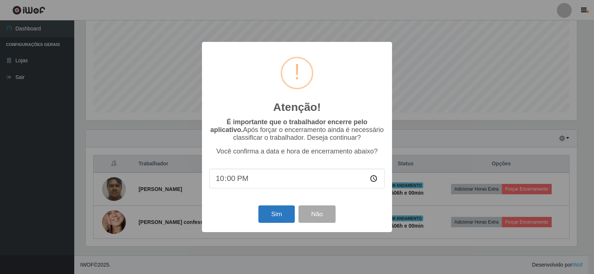 The image size is (594, 274). I want to click on button: Não, so click(317, 214).